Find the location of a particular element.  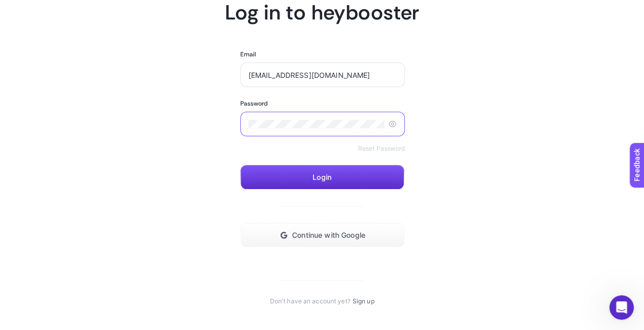

span: Continue with Google is located at coordinates (329, 235).